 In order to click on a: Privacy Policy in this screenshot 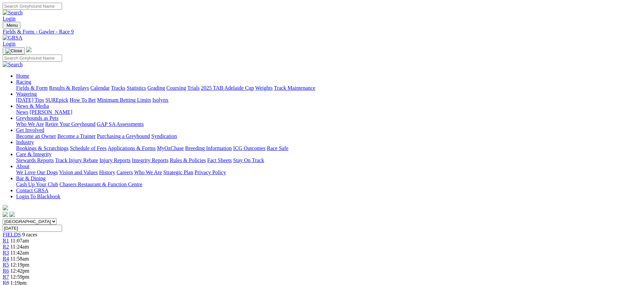, I will do `click(210, 172)`.